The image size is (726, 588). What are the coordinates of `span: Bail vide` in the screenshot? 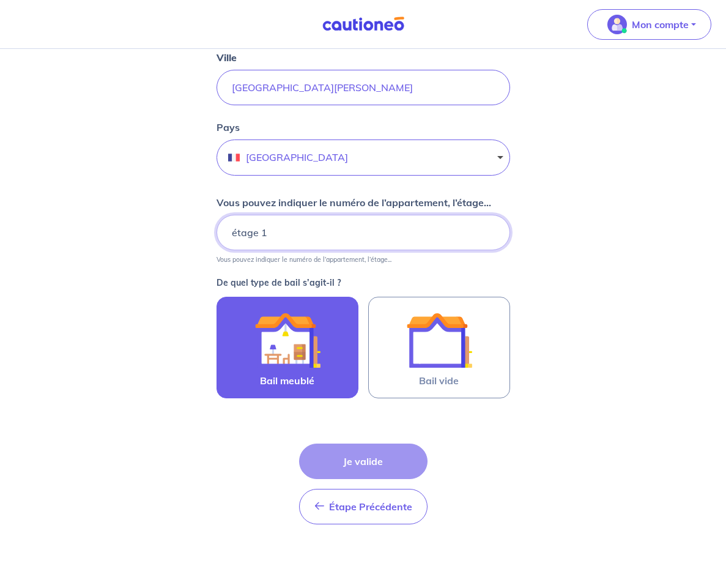 It's located at (439, 380).